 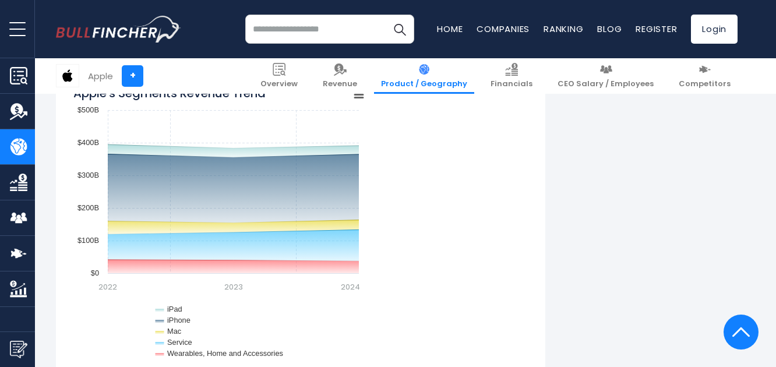 What do you see at coordinates (511, 76) in the screenshot?
I see `a: Financials` at bounding box center [511, 76].